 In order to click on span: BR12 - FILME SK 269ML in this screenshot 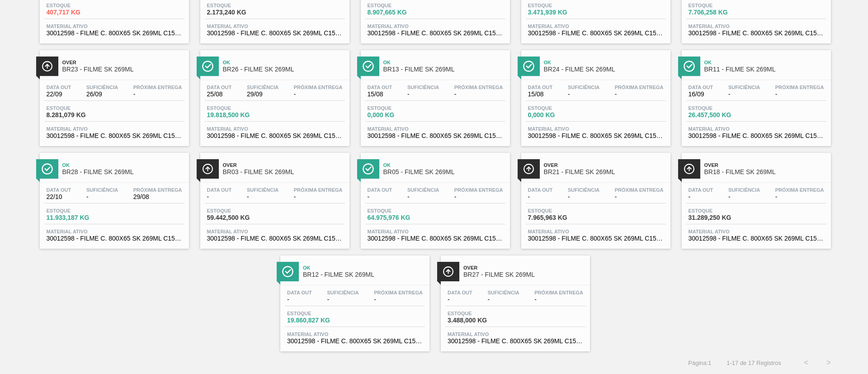, I will do `click(364, 275)`.